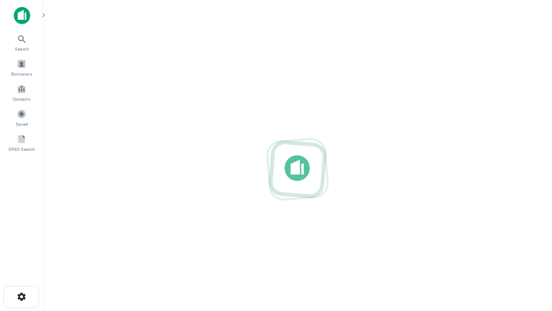 Image resolution: width=552 pixels, height=311 pixels. What do you see at coordinates (22, 67) in the screenshot?
I see `div: Borrowers` at bounding box center [22, 67].